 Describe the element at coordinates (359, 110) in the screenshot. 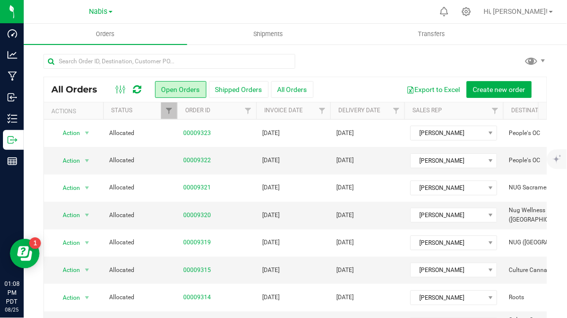

I see `a: Delivery Date` at that location.